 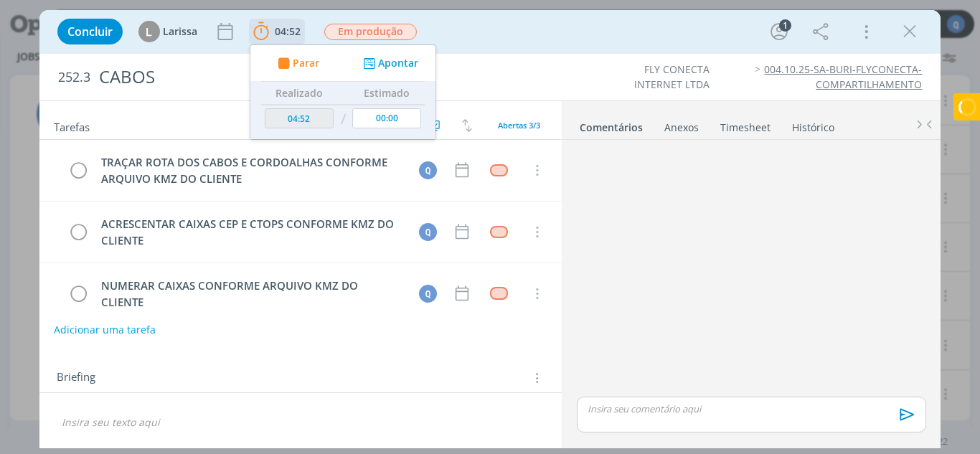 I want to click on span: Larissa, so click(x=180, y=32).